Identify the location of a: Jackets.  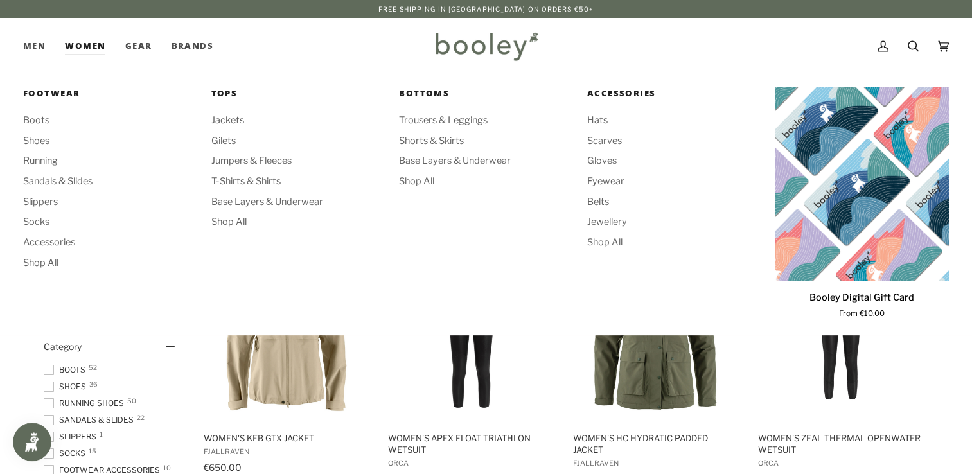
(298, 121).